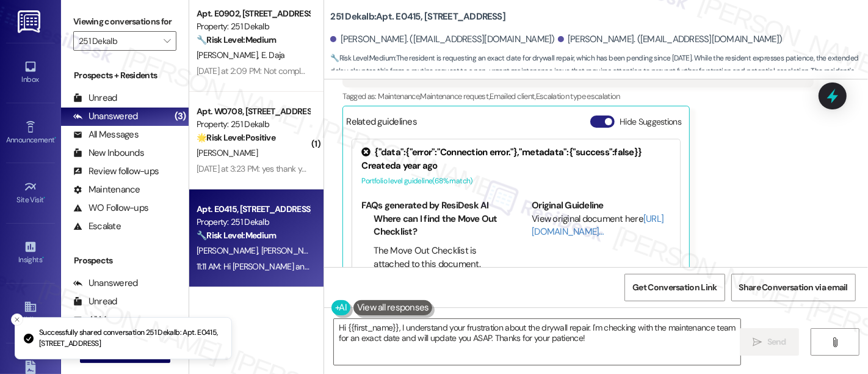  Describe the element at coordinates (30, 312) in the screenshot. I see `a: Buildings` at that location.